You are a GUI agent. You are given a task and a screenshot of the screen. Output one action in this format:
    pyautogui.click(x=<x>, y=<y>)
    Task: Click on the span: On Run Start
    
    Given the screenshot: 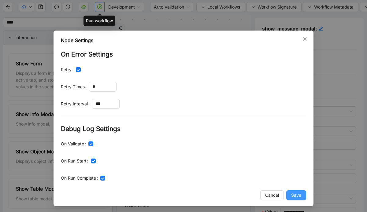 What is the action you would take?
    pyautogui.click(x=74, y=161)
    